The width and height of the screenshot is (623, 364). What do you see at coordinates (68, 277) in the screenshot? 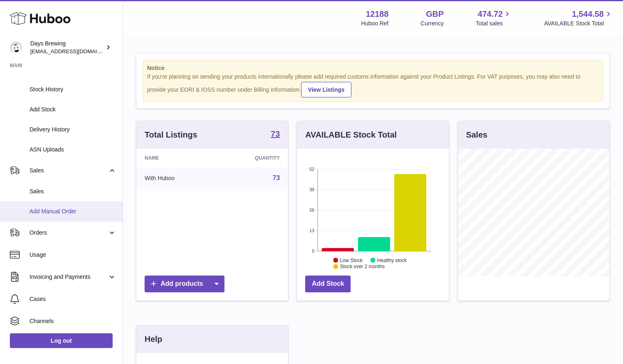
I see `span: Invoicing and Payments` at bounding box center [68, 277].